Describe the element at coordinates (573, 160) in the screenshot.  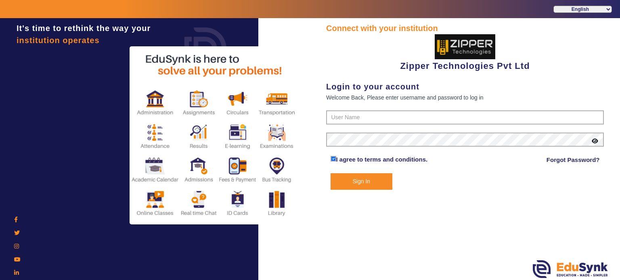
I see `a: Forgot Password?` at that location.